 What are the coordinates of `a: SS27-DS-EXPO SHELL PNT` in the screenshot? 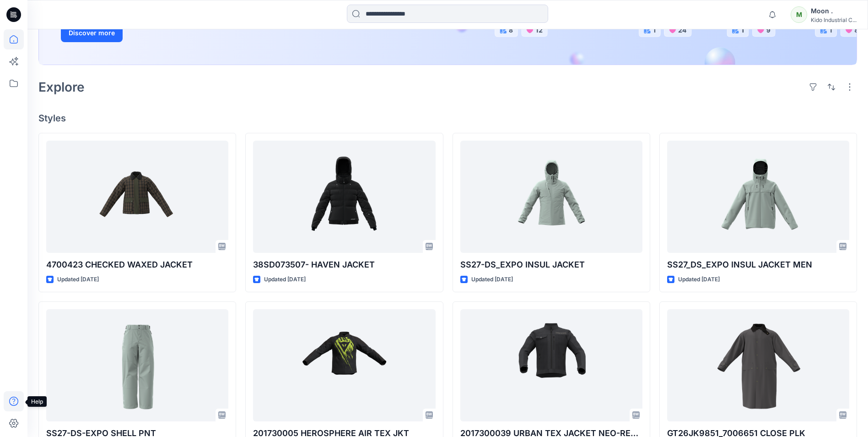 It's located at (137, 365).